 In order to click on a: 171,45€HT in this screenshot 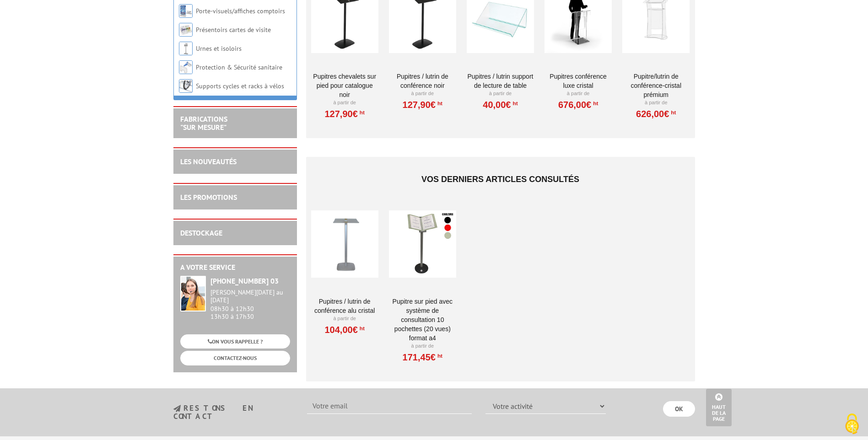, I will do `click(423, 358)`.